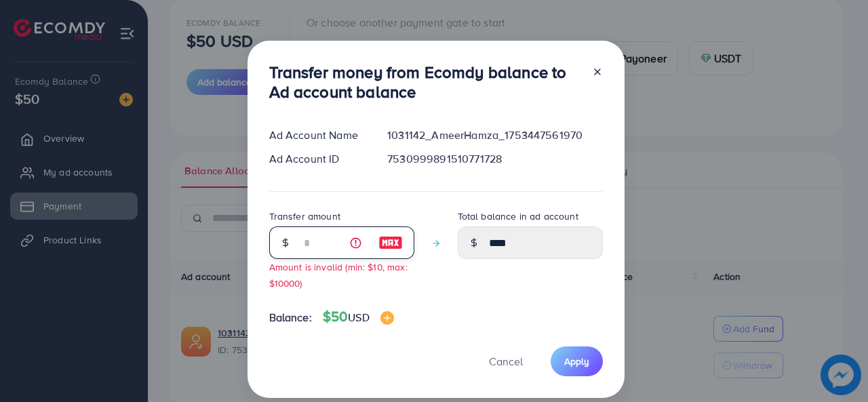 This screenshot has width=868, height=402. What do you see at coordinates (425, 82) in the screenshot?
I see `h3: Transfer money from Ecomdy balance to Ad account balance` at bounding box center [425, 82].